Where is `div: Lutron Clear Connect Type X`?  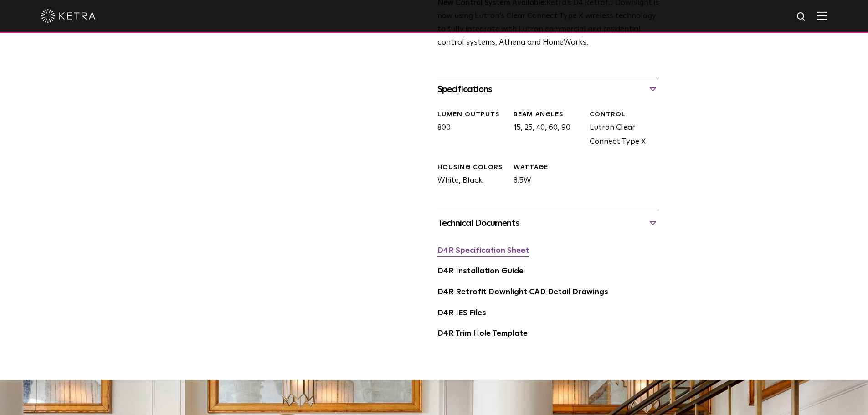 div: Lutron Clear Connect Type X is located at coordinates (620, 130).